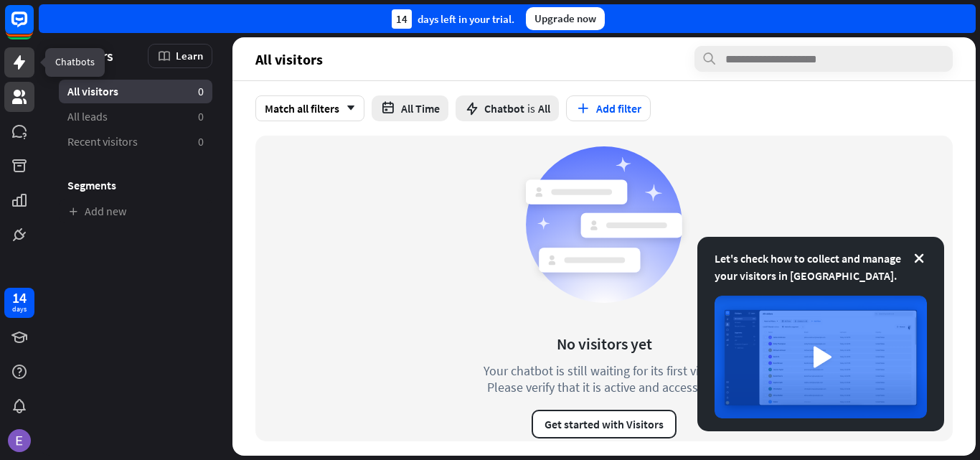  Describe the element at coordinates (88, 116) in the screenshot. I see `span: All leads` at that location.